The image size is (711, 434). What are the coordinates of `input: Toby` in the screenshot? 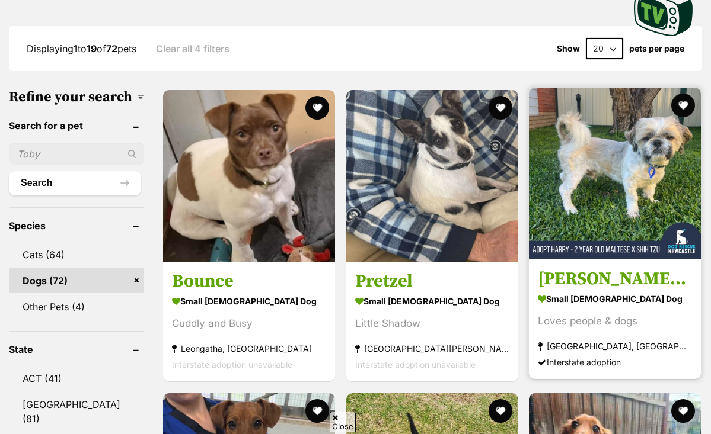 It's located at (76, 154).